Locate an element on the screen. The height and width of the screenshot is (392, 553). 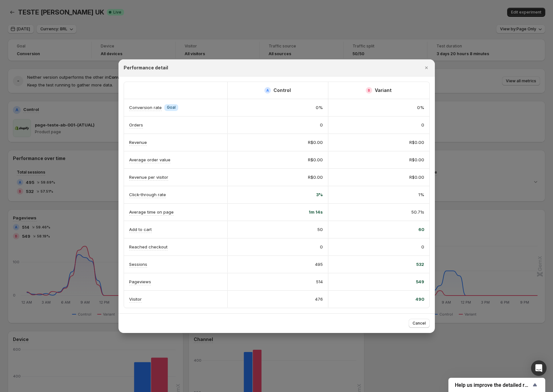
span: 1% is located at coordinates (421, 194).